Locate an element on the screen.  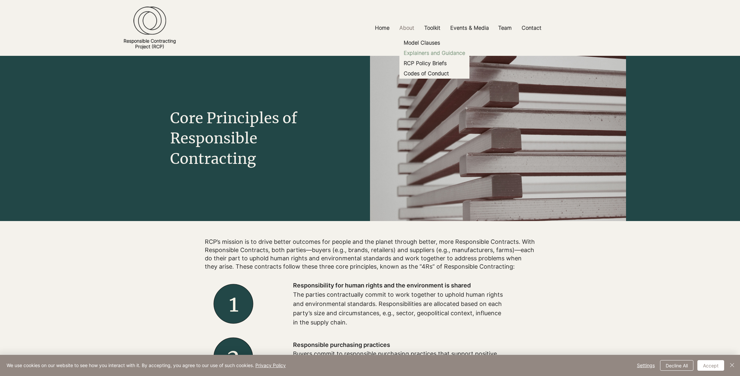
a: About is located at coordinates (406, 28).